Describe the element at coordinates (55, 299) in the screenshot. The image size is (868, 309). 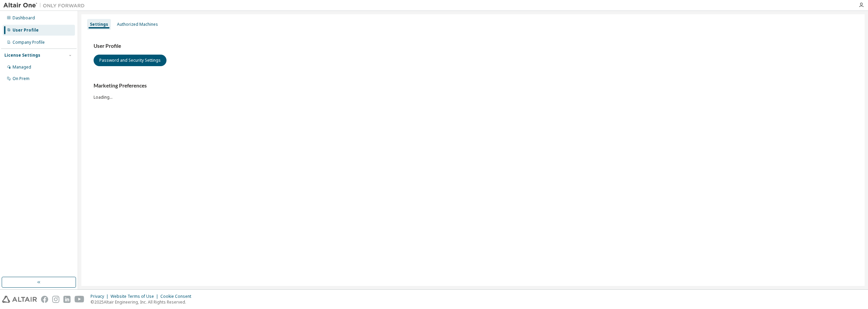
I see `img: instagram.svg` at that location.